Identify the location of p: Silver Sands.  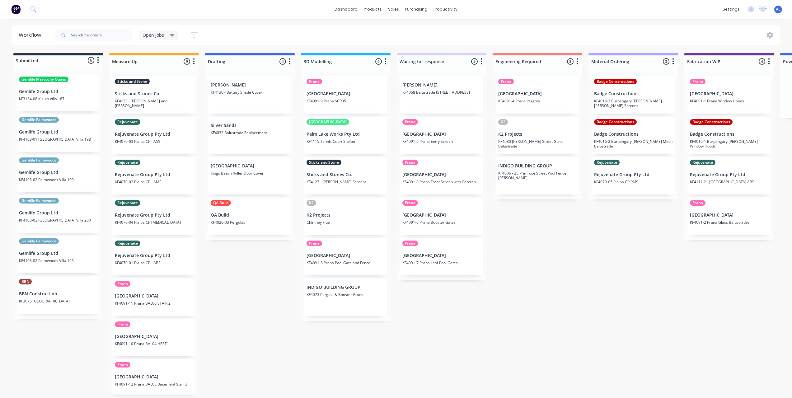
(250, 125).